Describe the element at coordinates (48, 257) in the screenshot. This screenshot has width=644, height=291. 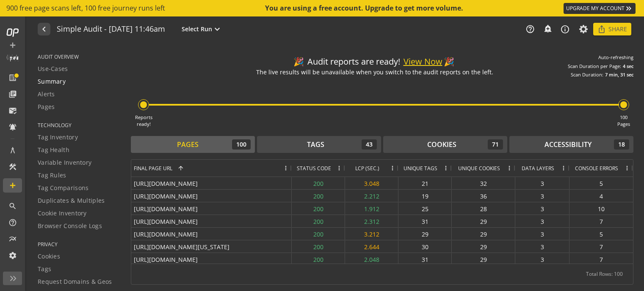
I see `span: Cookies` at that location.